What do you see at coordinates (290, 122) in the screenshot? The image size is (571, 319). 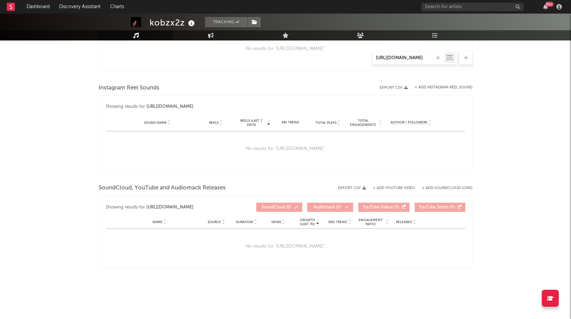 I see `div: 6M Trend` at bounding box center [290, 122].